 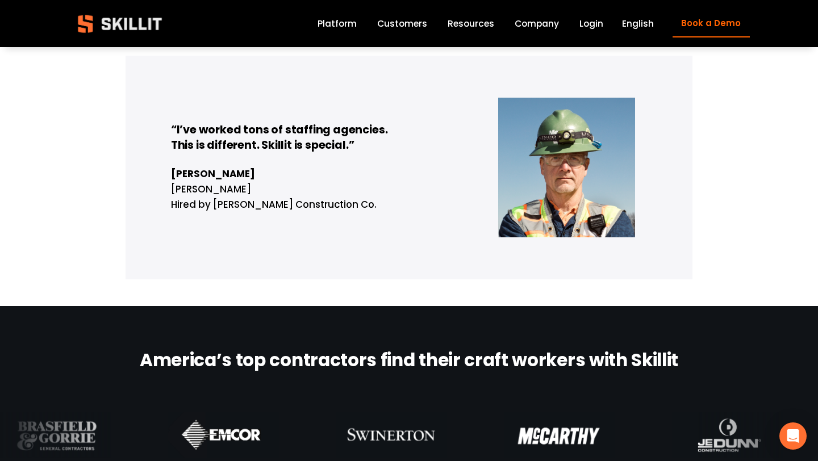 I want to click on a: Customers, so click(x=402, y=23).